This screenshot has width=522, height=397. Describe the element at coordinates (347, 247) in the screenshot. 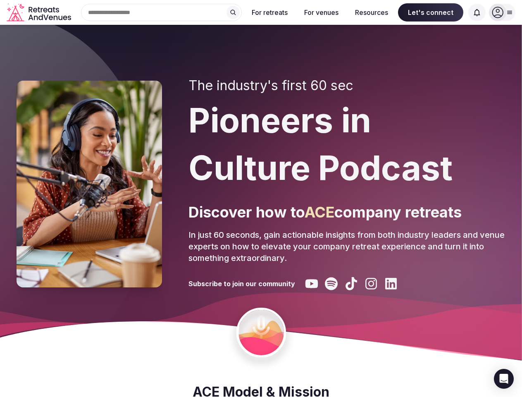

I see `p: In just 60 seconds, gain actionable insights from both industry leaders and venue experts on how ...` at that location.